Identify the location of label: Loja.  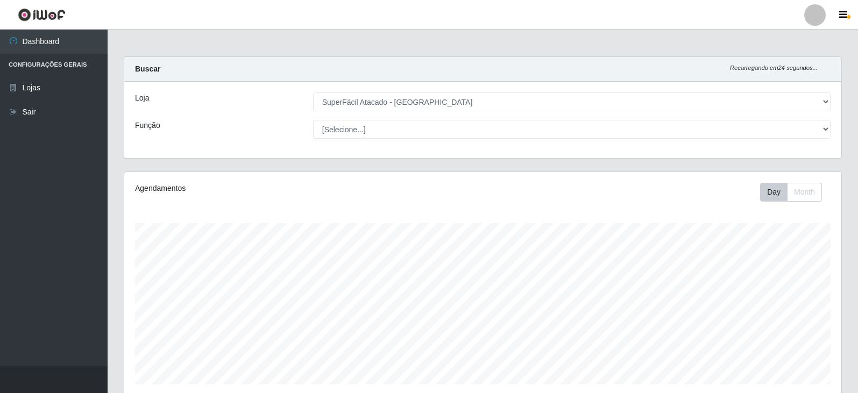
(142, 98).